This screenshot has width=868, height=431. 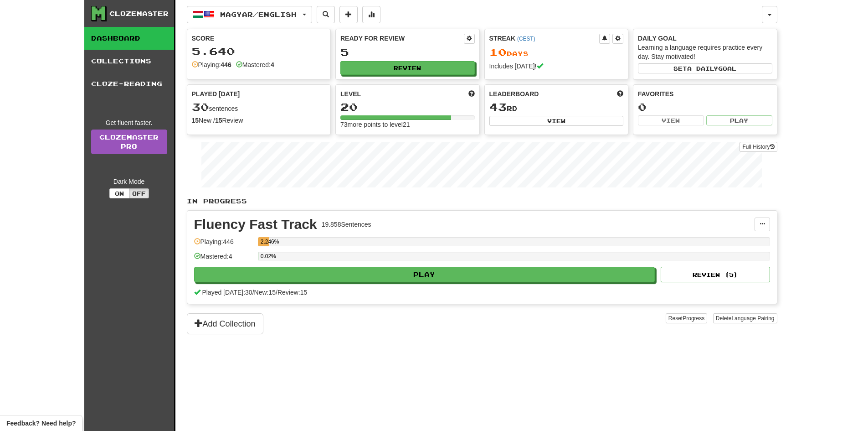 What do you see at coordinates (498, 107) in the screenshot?
I see `span: 43` at bounding box center [498, 107].